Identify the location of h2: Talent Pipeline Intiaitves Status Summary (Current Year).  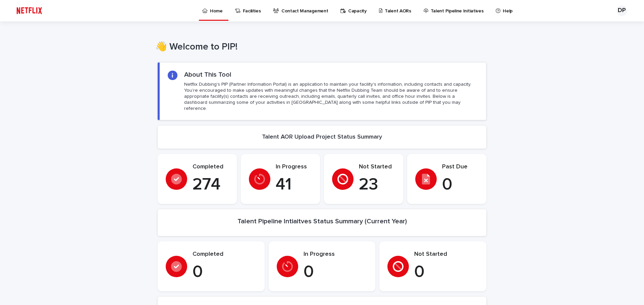
(322, 222).